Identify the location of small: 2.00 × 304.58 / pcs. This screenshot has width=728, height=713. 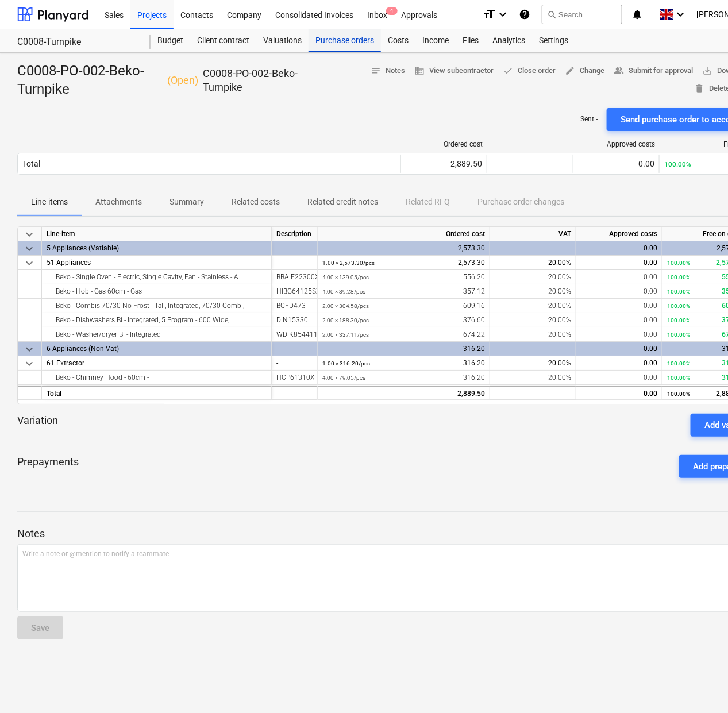
(345, 305).